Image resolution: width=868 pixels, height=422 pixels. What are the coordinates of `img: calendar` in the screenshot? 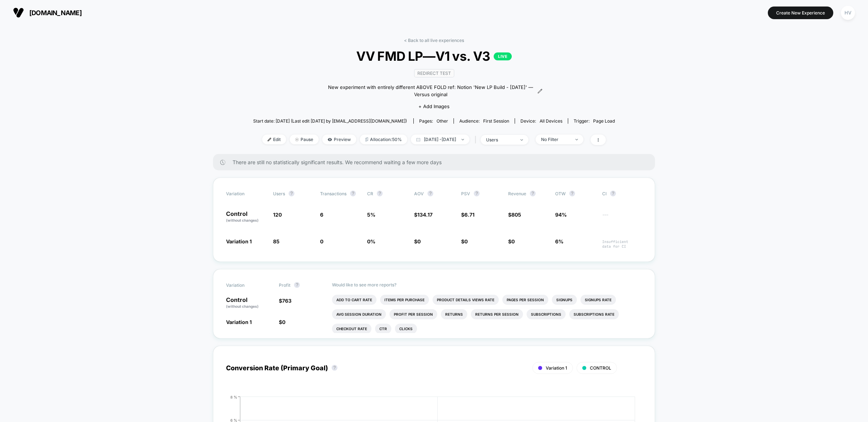 It's located at (418, 140).